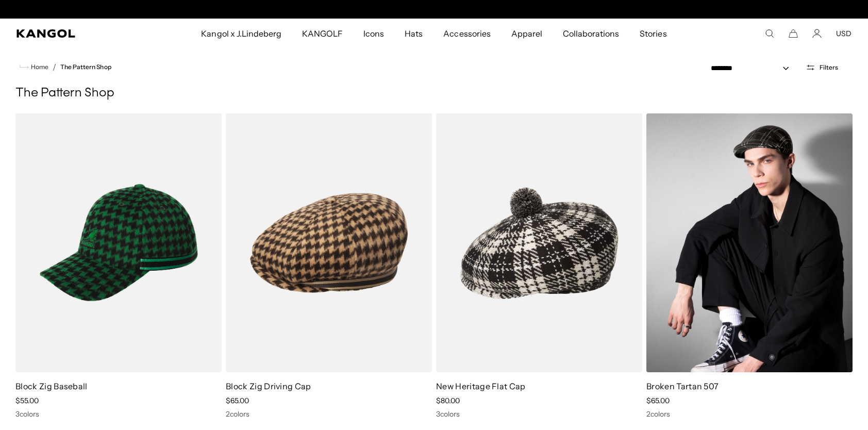 This screenshot has width=868, height=430. I want to click on h1: The Pattern Shop, so click(434, 93).